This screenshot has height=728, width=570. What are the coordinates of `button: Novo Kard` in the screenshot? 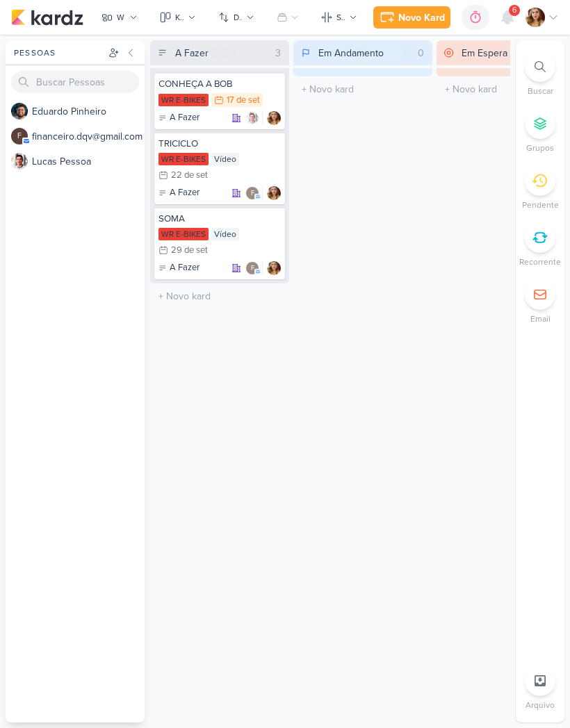 It's located at (411, 18).